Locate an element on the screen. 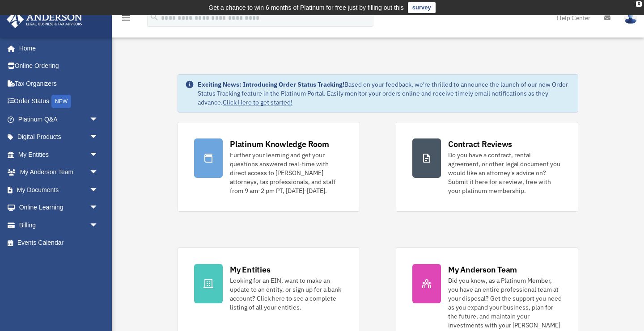  a: menu is located at coordinates (126, 20).